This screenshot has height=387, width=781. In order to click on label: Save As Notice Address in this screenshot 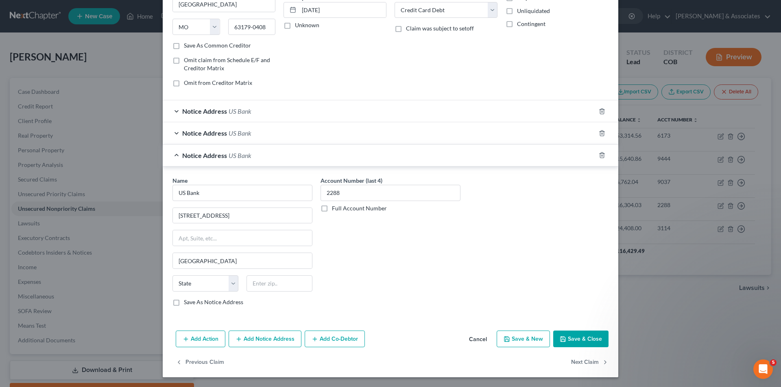, I will do `click(213, 302)`.